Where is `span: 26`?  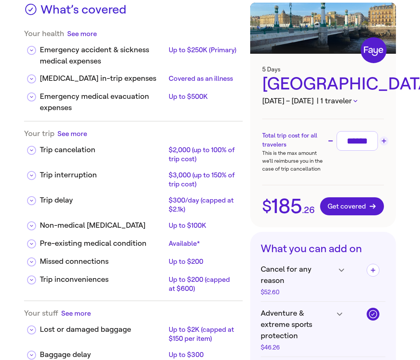
span: 26 is located at coordinates (309, 210).